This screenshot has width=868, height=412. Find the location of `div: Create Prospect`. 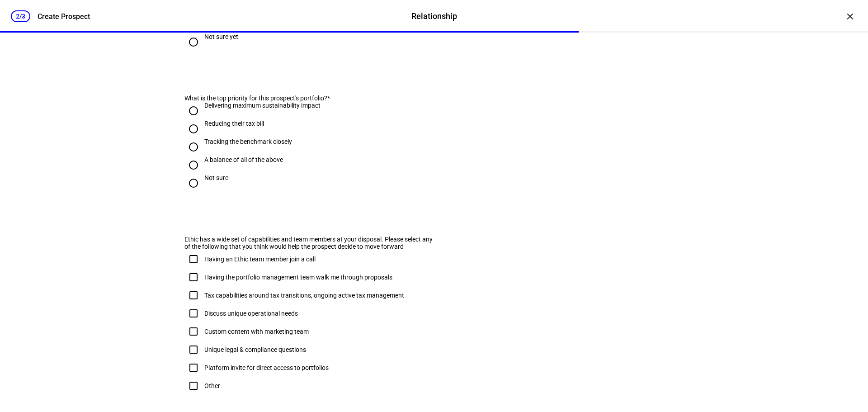

div: Create Prospect is located at coordinates (64, 17).